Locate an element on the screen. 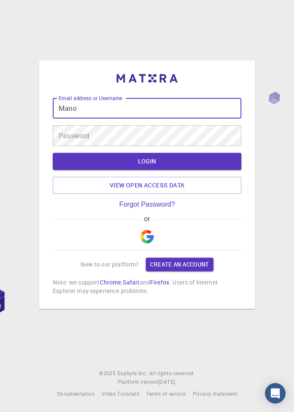 Image resolution: width=294 pixels, height=412 pixels. a: Chrome is located at coordinates (110, 282).